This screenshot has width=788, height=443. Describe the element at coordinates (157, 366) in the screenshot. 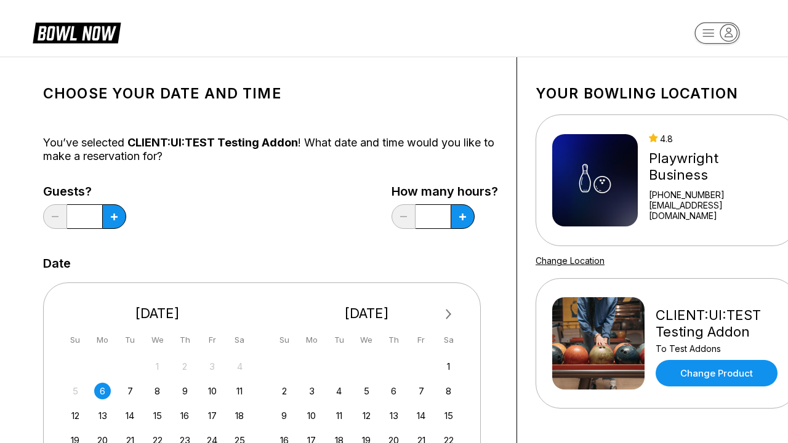

I see `div: Not available Wednesday, October 1st, 2025` at that location.